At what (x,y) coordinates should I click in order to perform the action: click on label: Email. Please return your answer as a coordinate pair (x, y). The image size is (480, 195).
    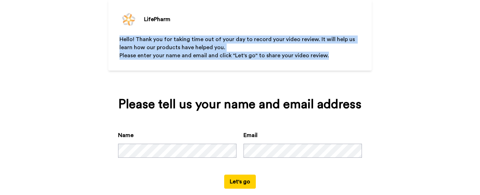
    Looking at the image, I should click on (250, 135).